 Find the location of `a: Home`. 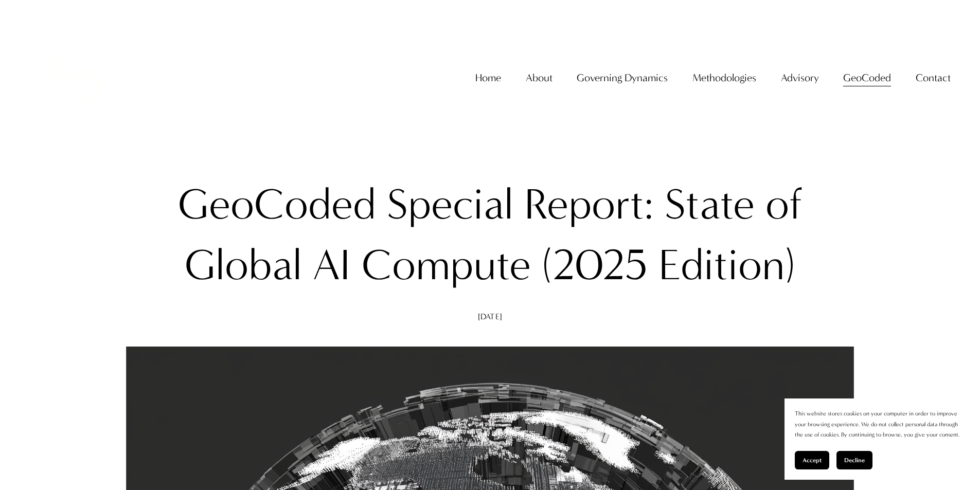

a: Home is located at coordinates (488, 77).